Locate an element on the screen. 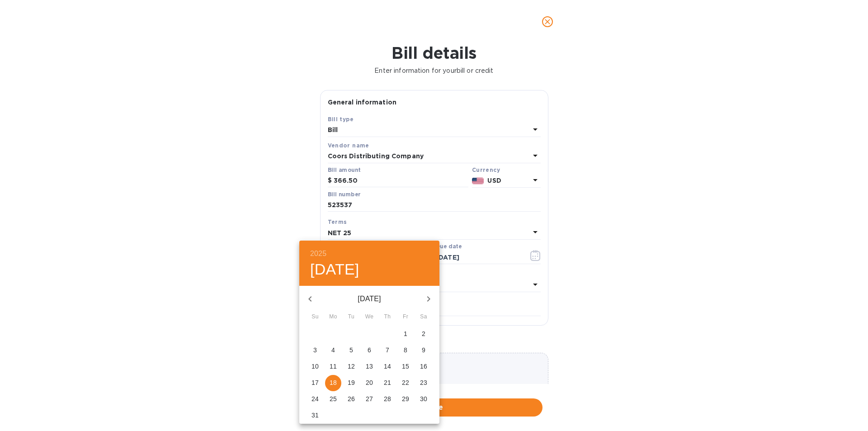 The width and height of the screenshot is (868, 431). p: 2 is located at coordinates (423, 333).